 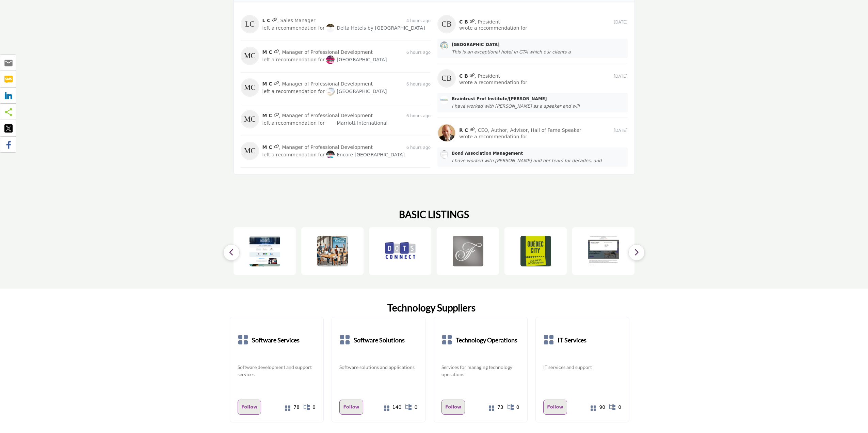 What do you see at coordinates (539, 153) in the screenshot?
I see `a: Bond Association Management` at bounding box center [539, 153].